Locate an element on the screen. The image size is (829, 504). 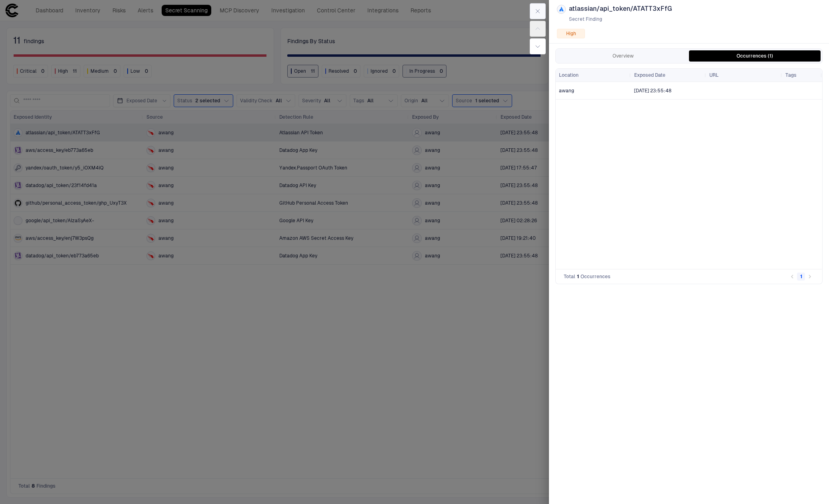
span: Exposed Date is located at coordinates (649, 75).